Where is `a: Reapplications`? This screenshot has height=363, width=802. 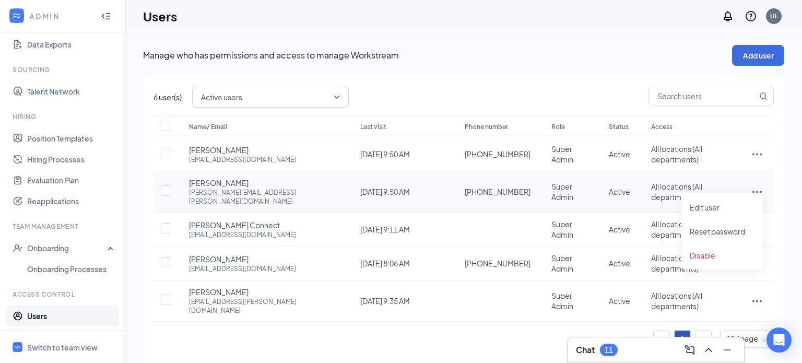 a: Reapplications is located at coordinates (71, 201).